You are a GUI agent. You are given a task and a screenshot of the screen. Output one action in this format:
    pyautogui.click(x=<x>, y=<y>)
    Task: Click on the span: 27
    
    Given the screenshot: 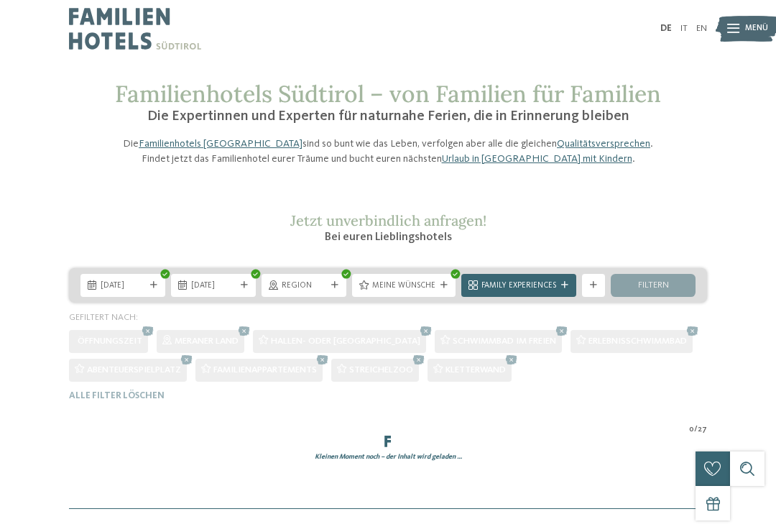 What is the action you would take?
    pyautogui.click(x=702, y=430)
    